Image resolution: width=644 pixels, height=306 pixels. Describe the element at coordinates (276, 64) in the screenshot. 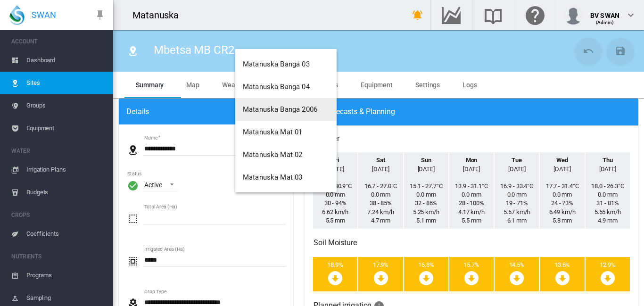

I see `span: Matanuska Banga 03` at that location.